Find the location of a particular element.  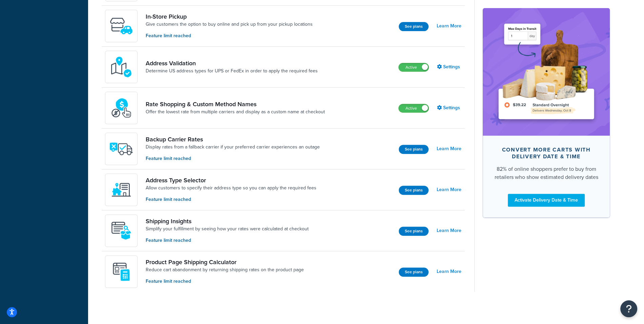

img: +D8d0cXZM7VpdAAAAAElFTkSuQmCC is located at coordinates (121, 272).